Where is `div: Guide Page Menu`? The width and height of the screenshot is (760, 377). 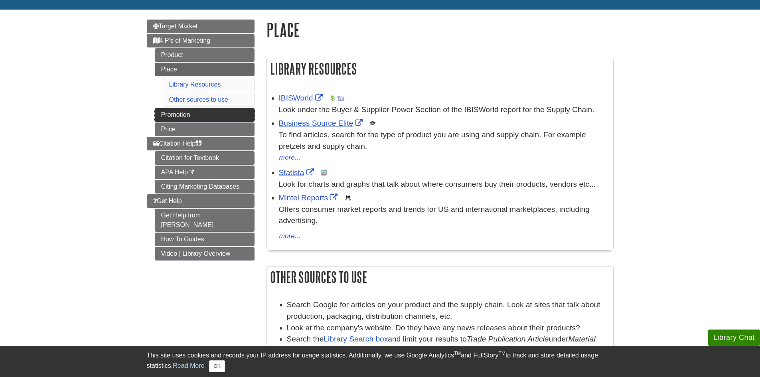 div: Guide Page Menu is located at coordinates (201, 140).